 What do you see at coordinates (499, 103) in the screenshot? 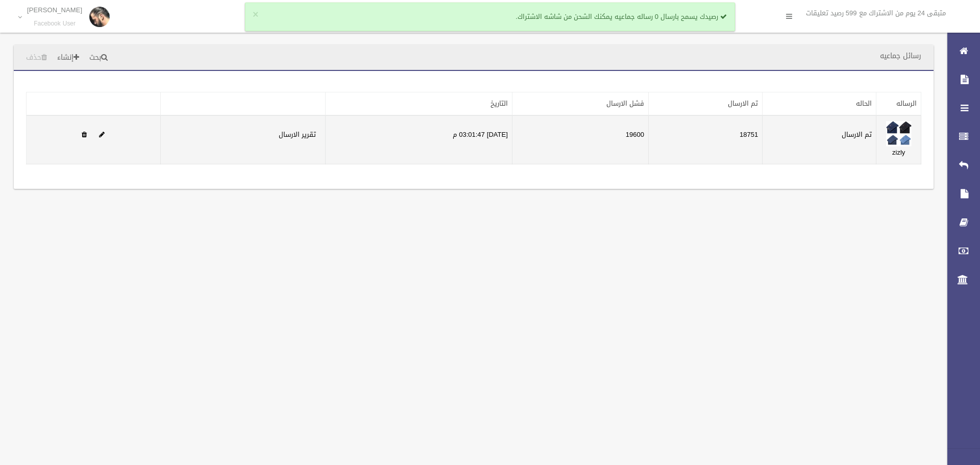
I see `a: التاريخ` at bounding box center [499, 103].